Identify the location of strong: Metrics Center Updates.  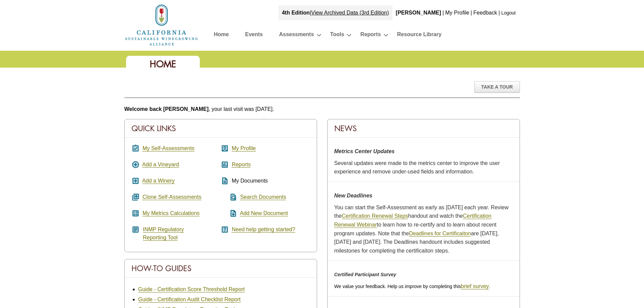
(365, 151).